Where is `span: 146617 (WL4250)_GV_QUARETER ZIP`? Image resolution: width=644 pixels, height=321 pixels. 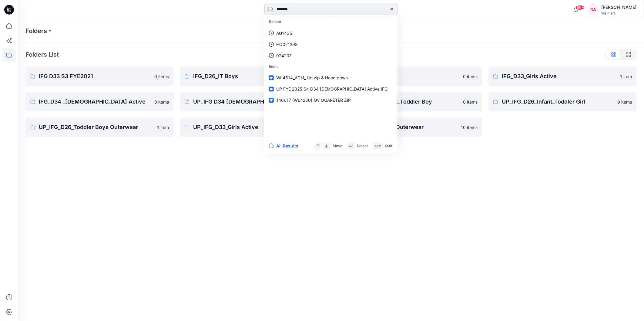 span: 146617 (WL4250)_GV_QUARETER ZIP is located at coordinates (314, 100).